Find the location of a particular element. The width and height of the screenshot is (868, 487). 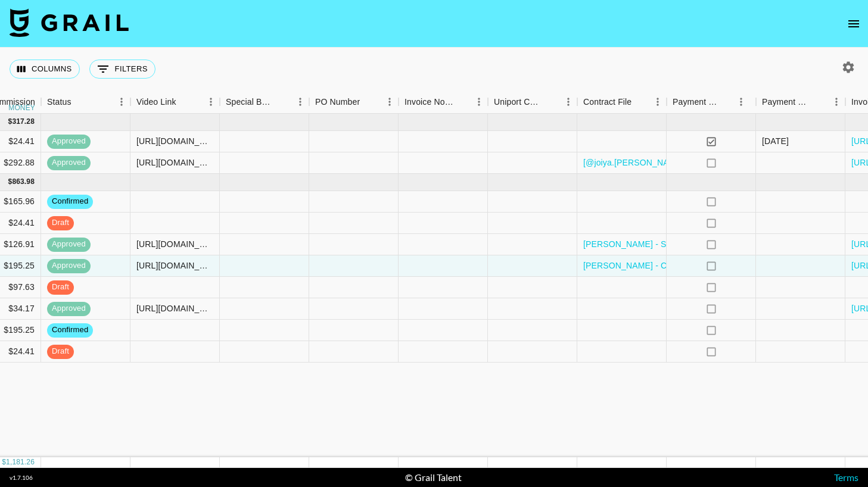

div: money is located at coordinates (22, 108).